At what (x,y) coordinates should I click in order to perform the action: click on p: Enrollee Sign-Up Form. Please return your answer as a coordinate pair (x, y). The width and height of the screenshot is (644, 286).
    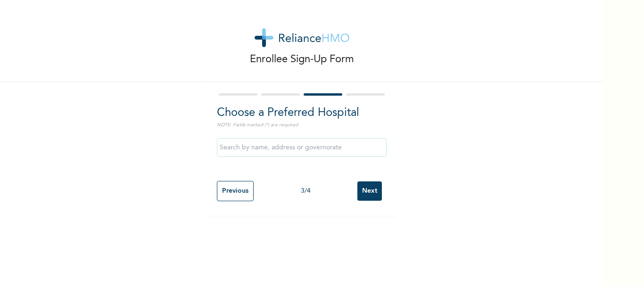
    Looking at the image, I should click on (302, 59).